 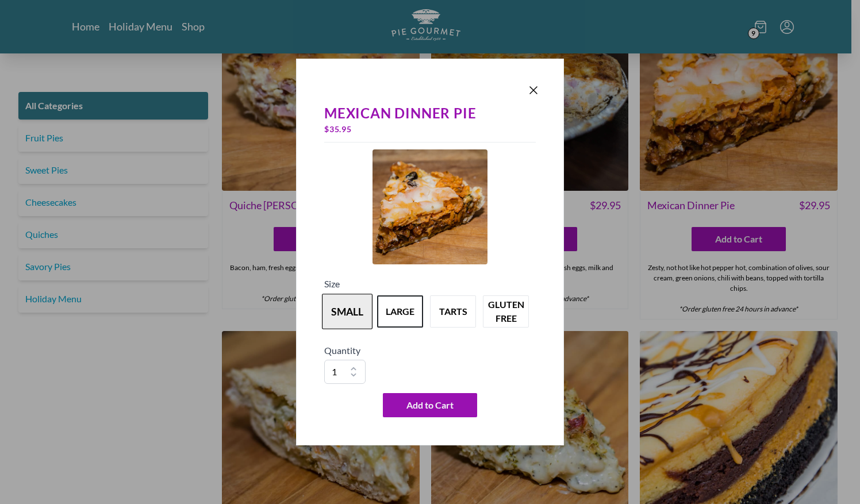 What do you see at coordinates (430, 405) in the screenshot?
I see `button: Add to Cart` at bounding box center [430, 405].